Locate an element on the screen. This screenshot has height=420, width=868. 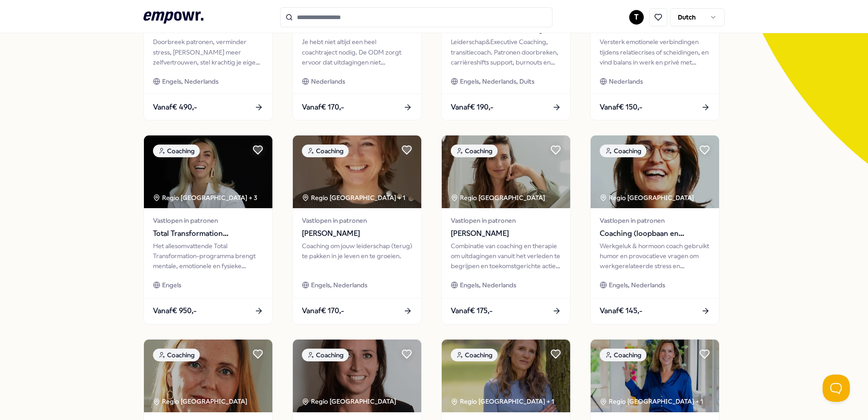
span: Vanaf € 150,- is located at coordinates (621, 107).